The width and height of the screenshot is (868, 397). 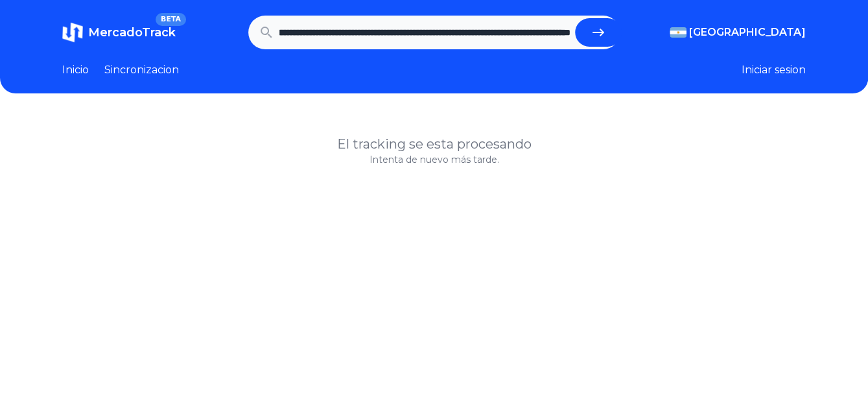 What do you see at coordinates (73, 32) in the screenshot?
I see `img: MercadoTrack` at bounding box center [73, 32].